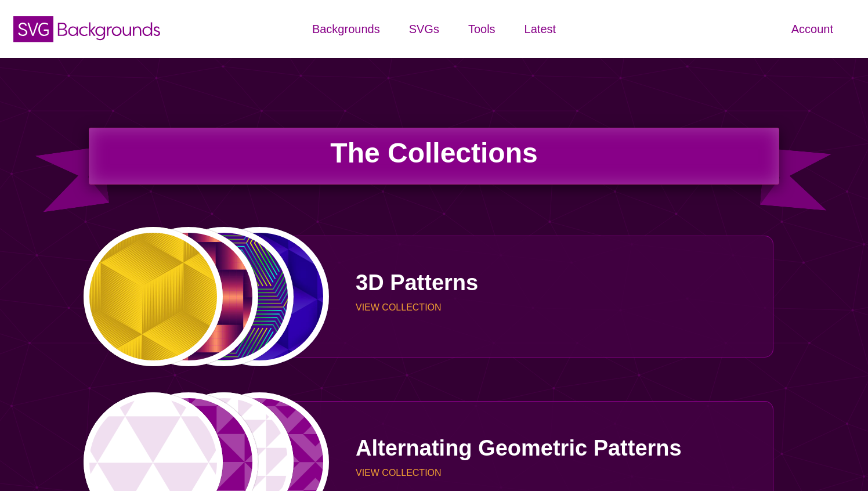  What do you see at coordinates (551, 448) in the screenshot?
I see `p: Alternating Geometric Patterns` at bounding box center [551, 448].